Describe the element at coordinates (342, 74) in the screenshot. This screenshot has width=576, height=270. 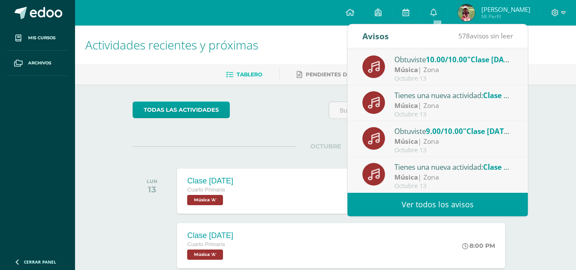
I see `span: Pendientes de entrega` at that location.